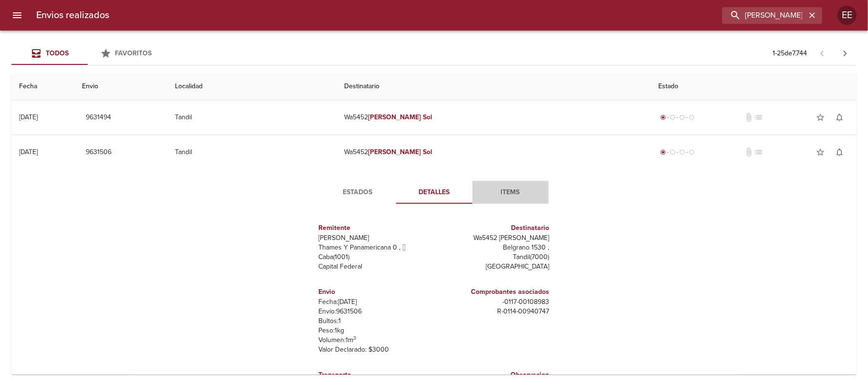 The width and height of the screenshot is (868, 386). Describe the element at coordinates (510, 192) in the screenshot. I see `span: Items` at that location.